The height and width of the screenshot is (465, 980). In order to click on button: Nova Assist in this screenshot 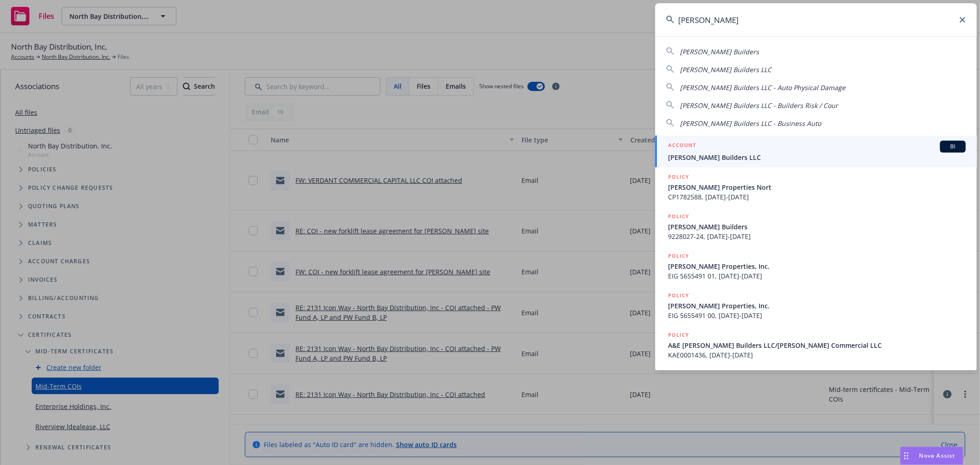, I will do `click(931, 456)`.